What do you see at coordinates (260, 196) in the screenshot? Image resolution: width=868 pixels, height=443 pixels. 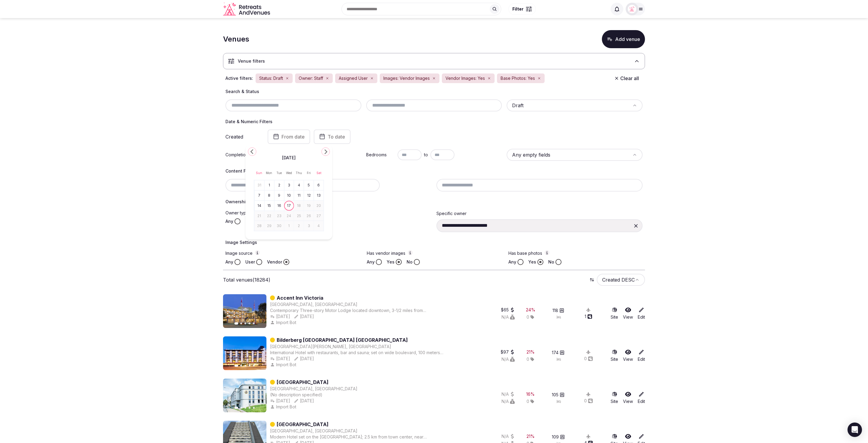 I see `button: Sunday, September 7th, 2025` at bounding box center [260, 196].